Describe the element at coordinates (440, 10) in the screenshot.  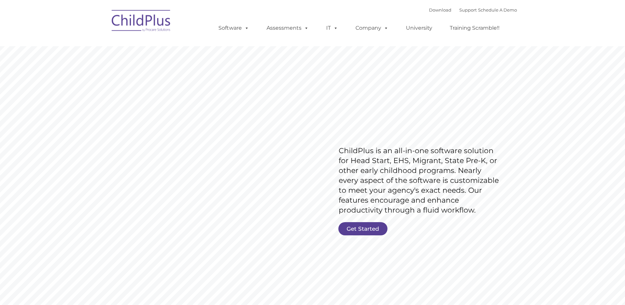
I see `a: Download` at that location.